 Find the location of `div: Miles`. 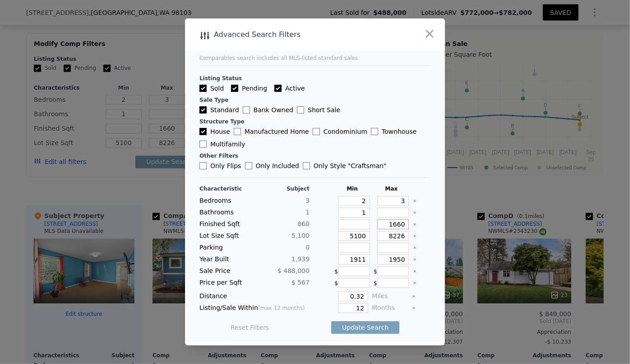

div: Miles is located at coordinates (390, 297).